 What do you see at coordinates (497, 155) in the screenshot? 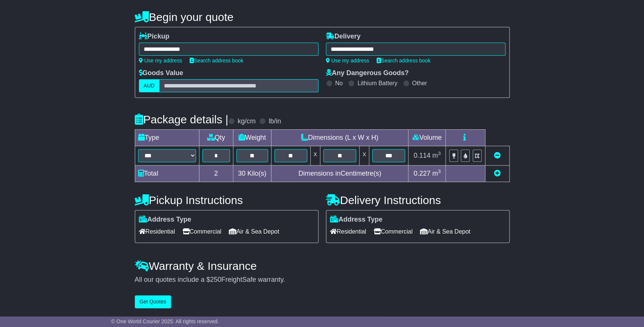
I see `a: Remove this item` at bounding box center [497, 155].